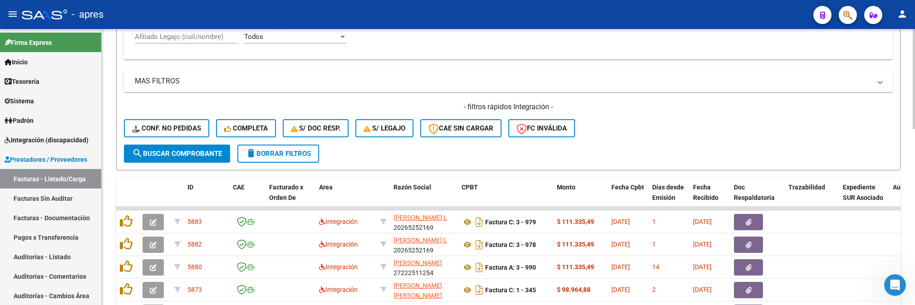 This screenshot has height=305, width=915. I want to click on span: S/ Doc Resp., so click(316, 128).